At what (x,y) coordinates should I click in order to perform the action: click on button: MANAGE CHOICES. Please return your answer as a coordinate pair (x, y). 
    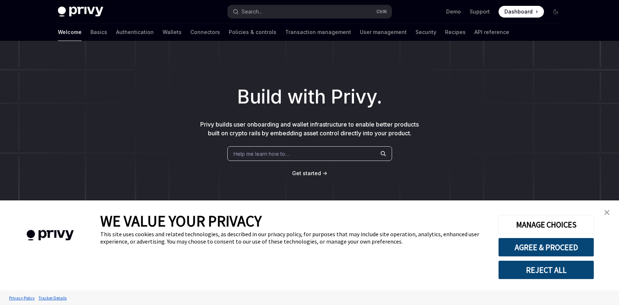
    Looking at the image, I should click on (546, 225).